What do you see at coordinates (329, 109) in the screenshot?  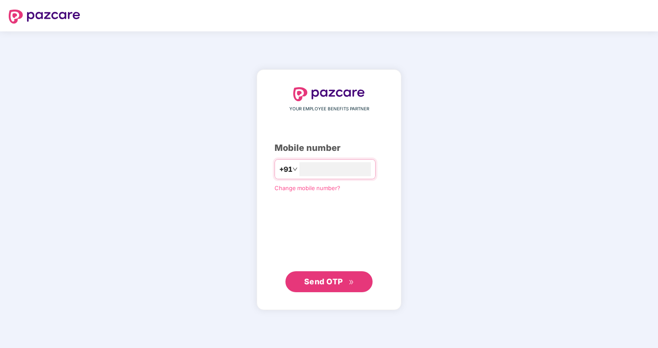 I see `span: YOUR EMPLOYEE BENEFITS PARTNER` at bounding box center [329, 109].